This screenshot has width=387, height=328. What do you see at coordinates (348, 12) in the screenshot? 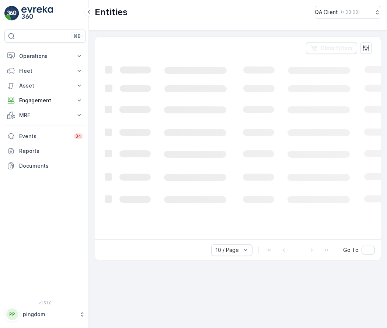
I see `button: QA Client(+03:00)` at bounding box center [348, 12].